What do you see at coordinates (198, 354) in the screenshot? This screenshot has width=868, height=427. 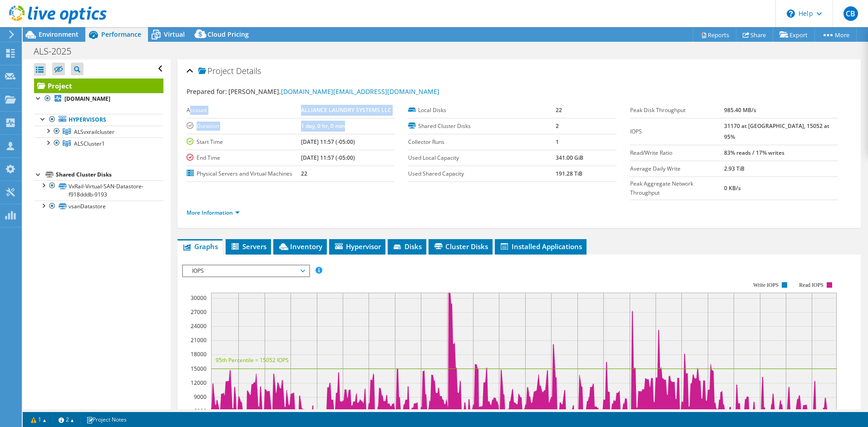 I see `text: 18000` at bounding box center [198, 354].